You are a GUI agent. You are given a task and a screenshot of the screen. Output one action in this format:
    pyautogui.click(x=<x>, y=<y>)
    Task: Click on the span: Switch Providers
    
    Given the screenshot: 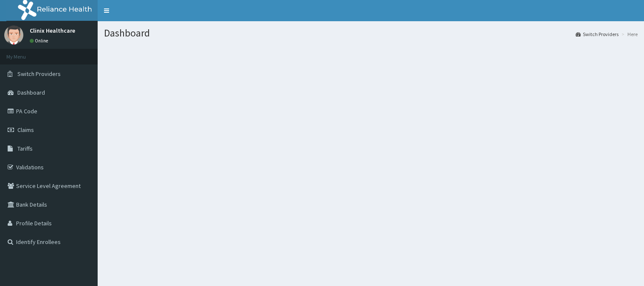 What is the action you would take?
    pyautogui.click(x=39, y=74)
    